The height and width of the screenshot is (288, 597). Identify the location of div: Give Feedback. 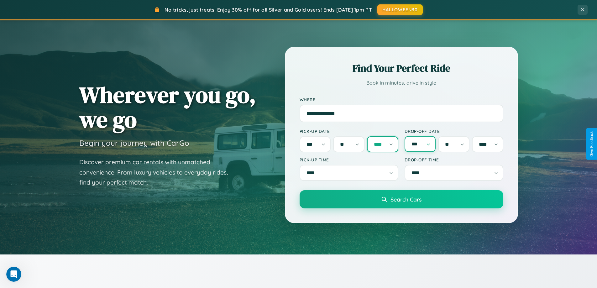
(592, 144).